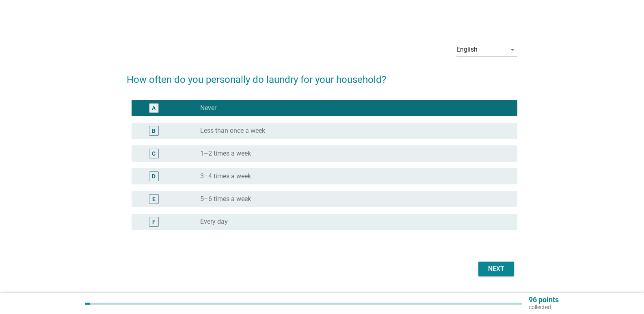 This screenshot has width=644, height=314. What do you see at coordinates (154, 131) in the screenshot?
I see `div: B` at bounding box center [154, 131].